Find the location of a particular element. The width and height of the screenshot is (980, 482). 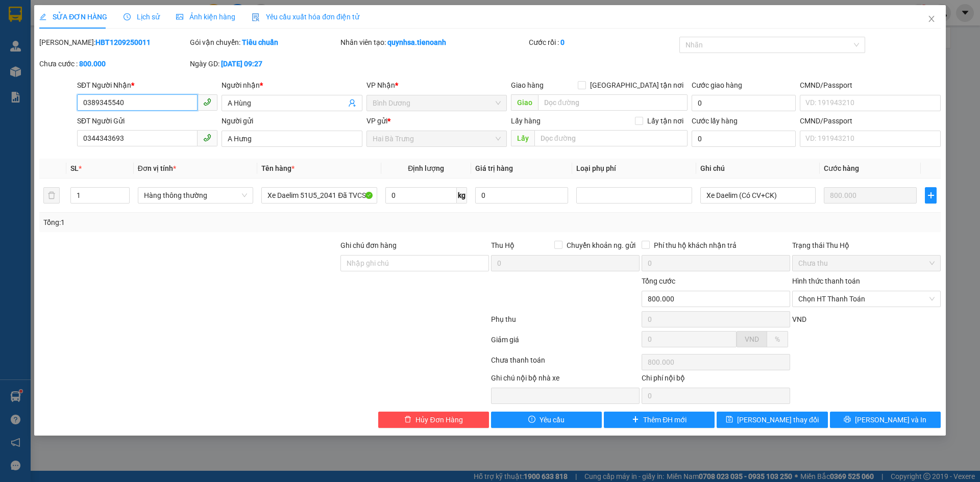

span: Giao hàng is located at coordinates (527, 85).